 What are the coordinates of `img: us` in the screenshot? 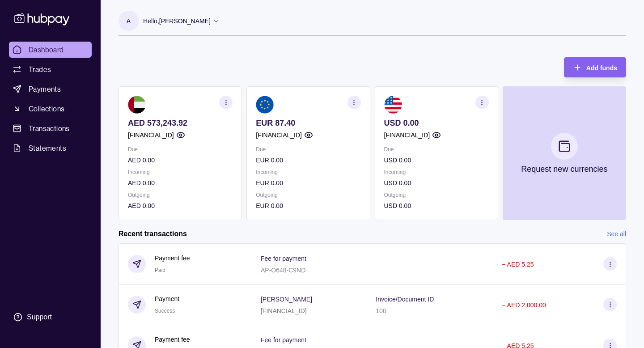 It's located at (393, 104).